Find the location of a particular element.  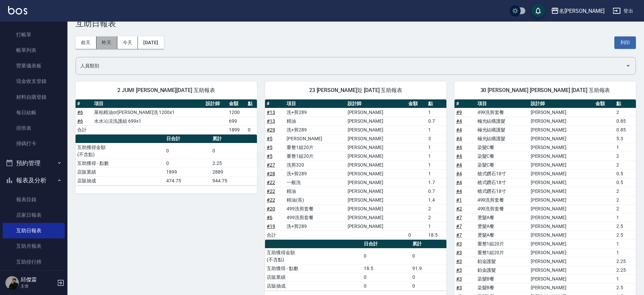

td: 91.9 is located at coordinates (428, 268).